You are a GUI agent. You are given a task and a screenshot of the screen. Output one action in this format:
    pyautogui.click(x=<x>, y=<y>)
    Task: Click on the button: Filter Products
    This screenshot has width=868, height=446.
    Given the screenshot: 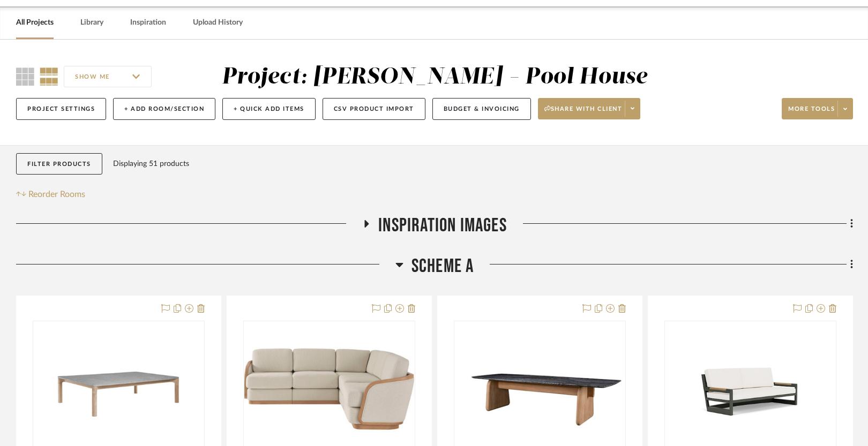 What is the action you would take?
    pyautogui.click(x=59, y=164)
    